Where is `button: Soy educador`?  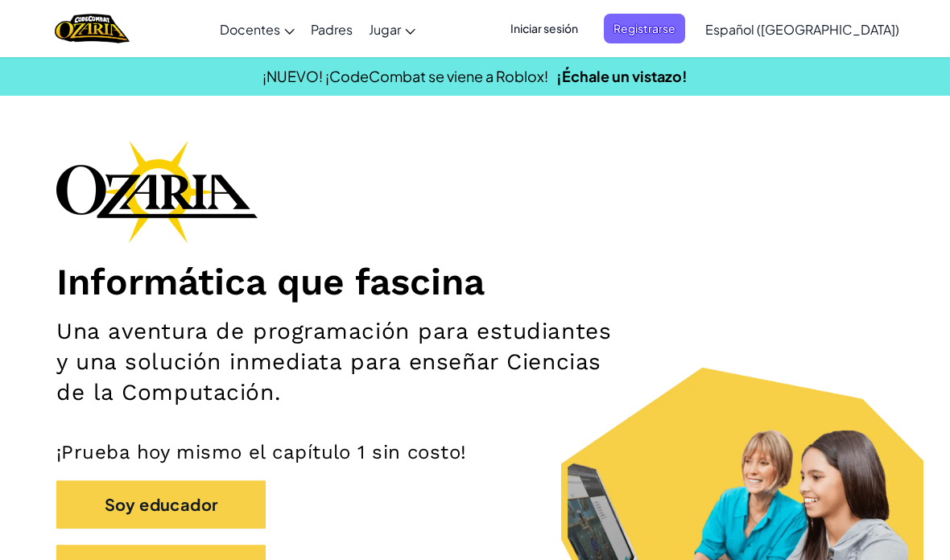
button: Soy educador is located at coordinates (161, 504).